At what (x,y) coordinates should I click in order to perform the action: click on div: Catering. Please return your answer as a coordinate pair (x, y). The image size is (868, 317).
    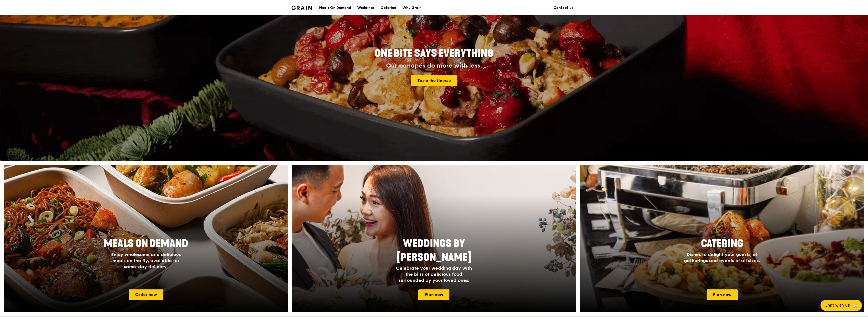
    Looking at the image, I should click on (389, 8).